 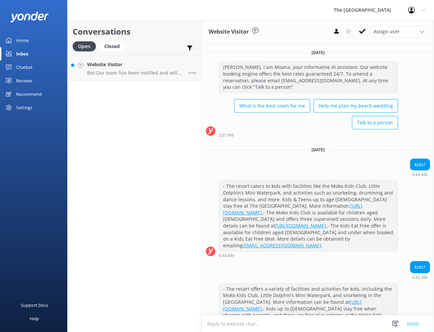 What do you see at coordinates (419, 278) in the screenshot?
I see `strong: 6:45 AM` at bounding box center [419, 278].